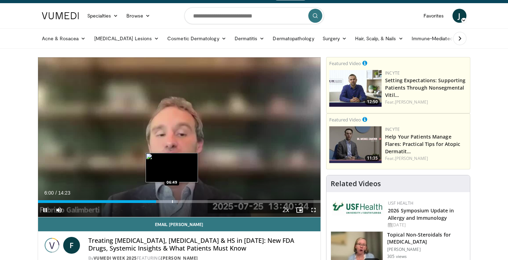 This screenshot has width=508, height=260. I want to click on a: 11:35, so click(356, 144).